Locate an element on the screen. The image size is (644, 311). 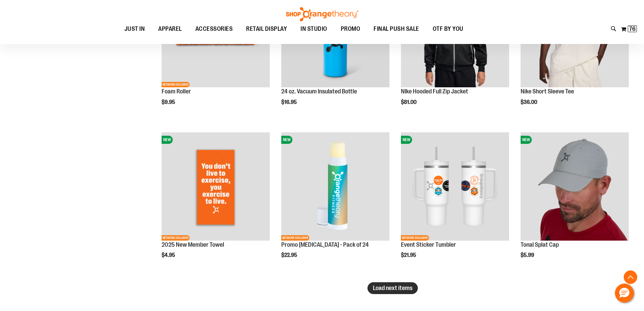
span: FINAL PUSH SALE is located at coordinates (396, 29).